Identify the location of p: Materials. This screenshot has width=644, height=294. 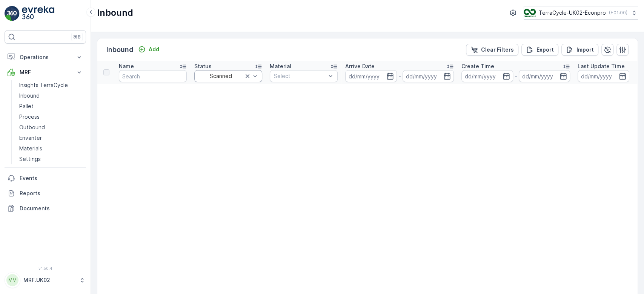
(30, 148).